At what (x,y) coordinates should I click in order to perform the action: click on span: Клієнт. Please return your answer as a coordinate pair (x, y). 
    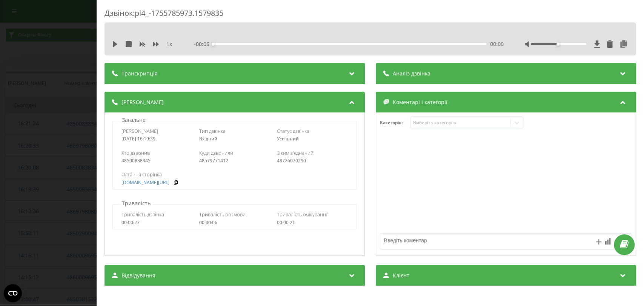
    Looking at the image, I should click on (401, 275).